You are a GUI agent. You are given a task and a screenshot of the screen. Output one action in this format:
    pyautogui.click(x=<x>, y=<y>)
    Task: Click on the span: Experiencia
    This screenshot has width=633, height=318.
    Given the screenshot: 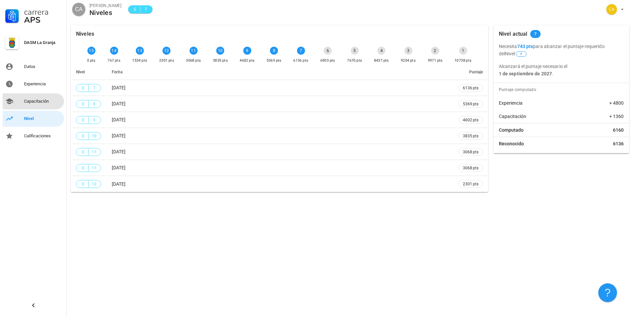 What is the action you would take?
    pyautogui.click(x=511, y=103)
    